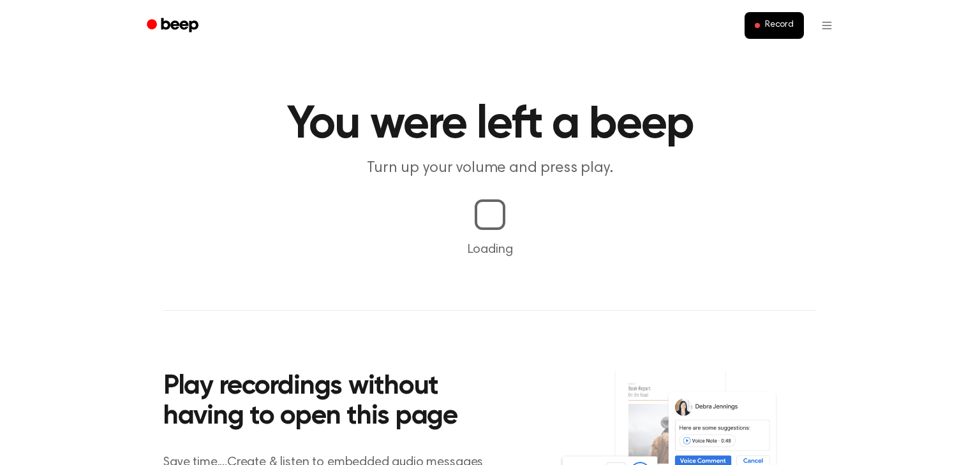  What do you see at coordinates (490, 168) in the screenshot?
I see `p: Turn up your volume and press play.` at bounding box center [490, 168].